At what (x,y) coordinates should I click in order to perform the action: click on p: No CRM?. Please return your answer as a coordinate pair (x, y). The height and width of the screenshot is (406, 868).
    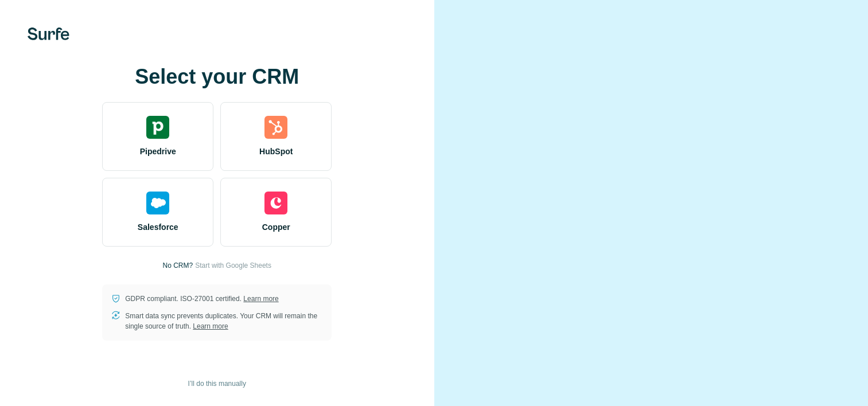
    Looking at the image, I should click on (178, 266).